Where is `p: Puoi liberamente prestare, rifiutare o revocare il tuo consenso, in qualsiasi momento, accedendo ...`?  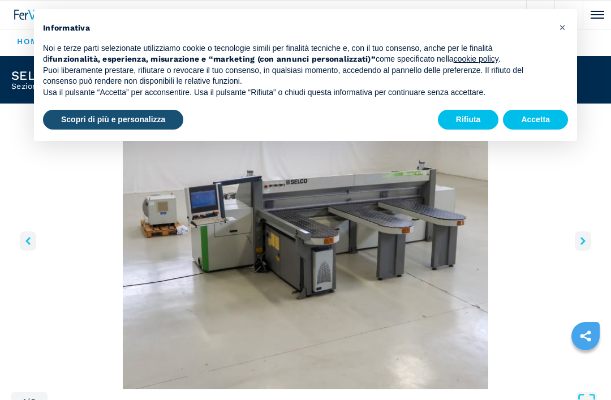 p: Puoi liberamente prestare, rifiutare o revocare il tuo consenso, in qualsiasi momento, accedendo ... is located at coordinates (297, 76).